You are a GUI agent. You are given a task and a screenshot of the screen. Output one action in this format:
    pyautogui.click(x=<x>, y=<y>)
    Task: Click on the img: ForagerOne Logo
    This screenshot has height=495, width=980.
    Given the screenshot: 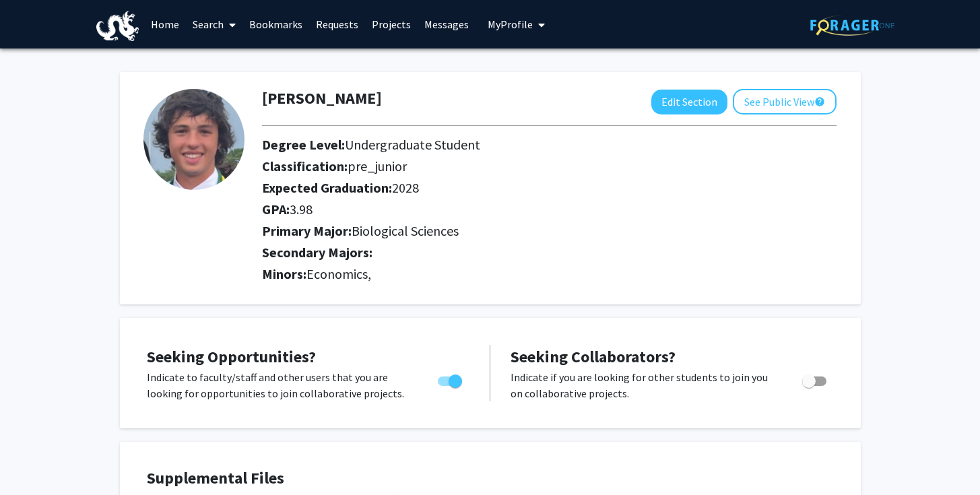 What is the action you would take?
    pyautogui.click(x=852, y=25)
    